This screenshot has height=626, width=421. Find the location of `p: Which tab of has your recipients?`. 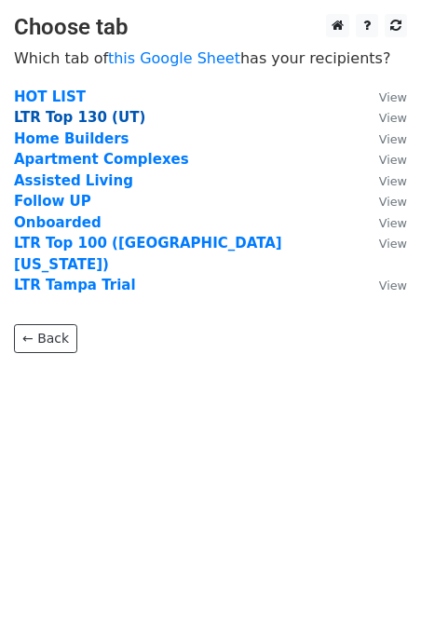

p: Which tab of has your recipients? is located at coordinates (211, 58).